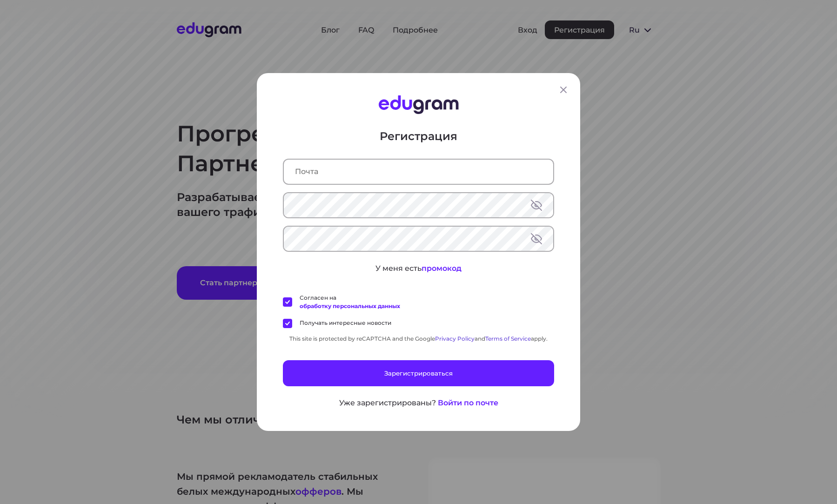  Describe the element at coordinates (418, 268) in the screenshot. I see `p: У меня есть` at that location.